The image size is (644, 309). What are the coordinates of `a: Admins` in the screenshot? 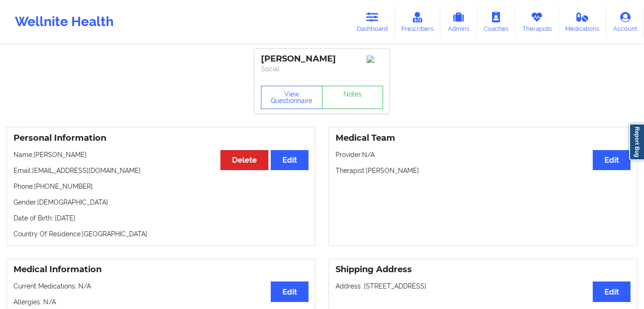 It's located at (459, 22).